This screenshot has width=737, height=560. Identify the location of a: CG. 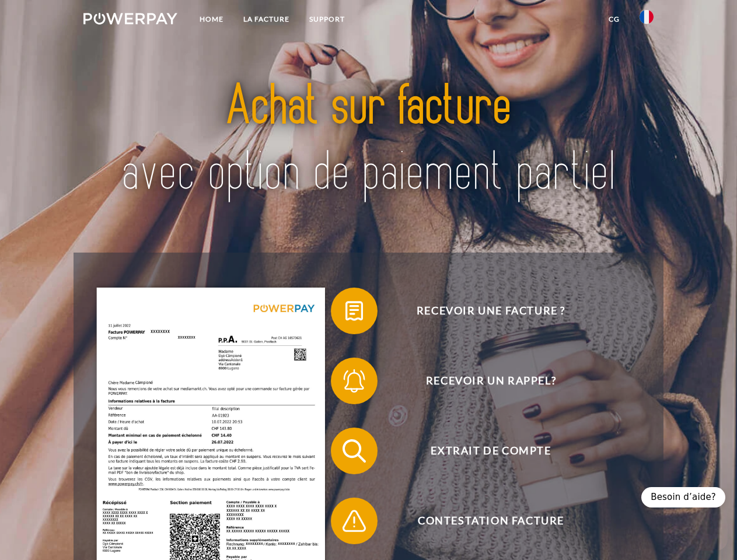
(614, 19).